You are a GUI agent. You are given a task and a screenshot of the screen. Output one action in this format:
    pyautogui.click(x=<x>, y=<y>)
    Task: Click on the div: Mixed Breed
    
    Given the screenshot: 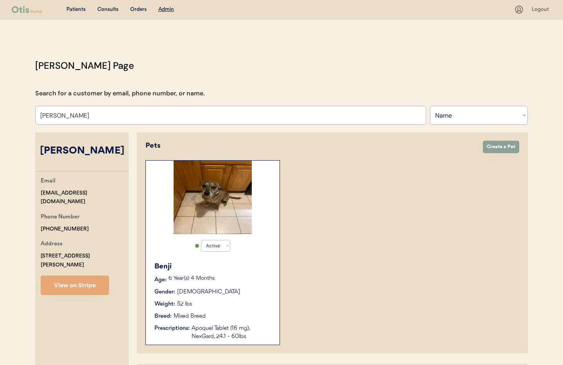 What is the action you would take?
    pyautogui.click(x=190, y=316)
    